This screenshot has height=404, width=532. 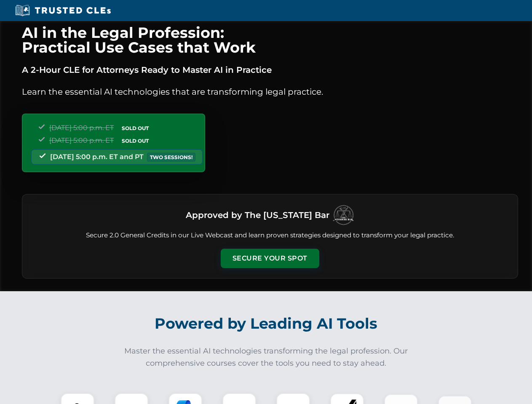 What do you see at coordinates (266, 357) in the screenshot?
I see `p: Master the essential AI technologies transforming the legal profession. Our comprehensive courses...` at bounding box center [266, 357].